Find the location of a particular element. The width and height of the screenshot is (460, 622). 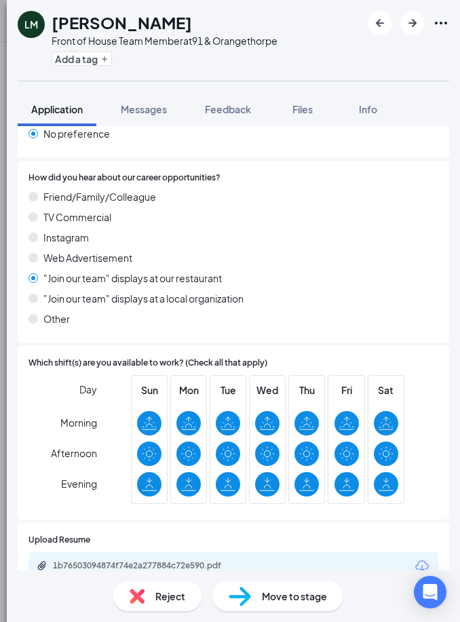

div: Open Intercom Messenger is located at coordinates (430, 592).